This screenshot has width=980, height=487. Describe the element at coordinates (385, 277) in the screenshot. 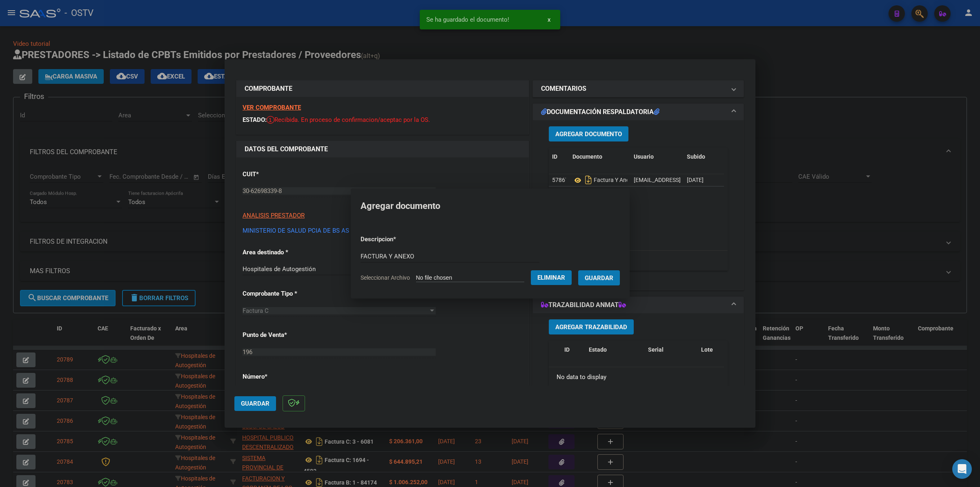

I see `span: Seleccionar Archivo` at that location.